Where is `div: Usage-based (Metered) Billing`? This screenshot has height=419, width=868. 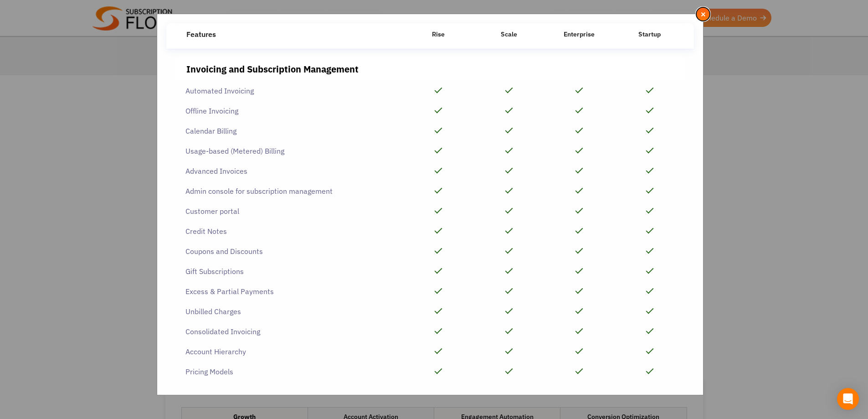 div: Usage-based (Metered) Billing is located at coordinates (290, 151).